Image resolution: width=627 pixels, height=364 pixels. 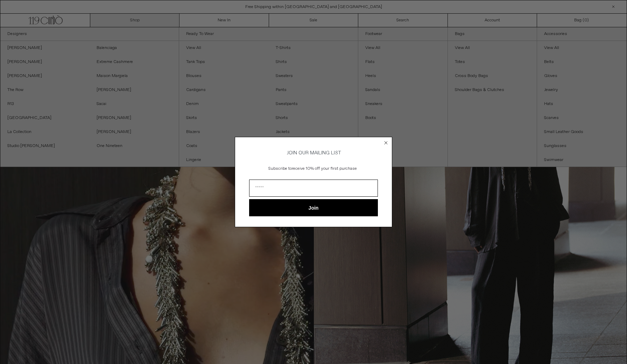 What do you see at coordinates (314, 188) in the screenshot?
I see `input: Email` at bounding box center [314, 188].